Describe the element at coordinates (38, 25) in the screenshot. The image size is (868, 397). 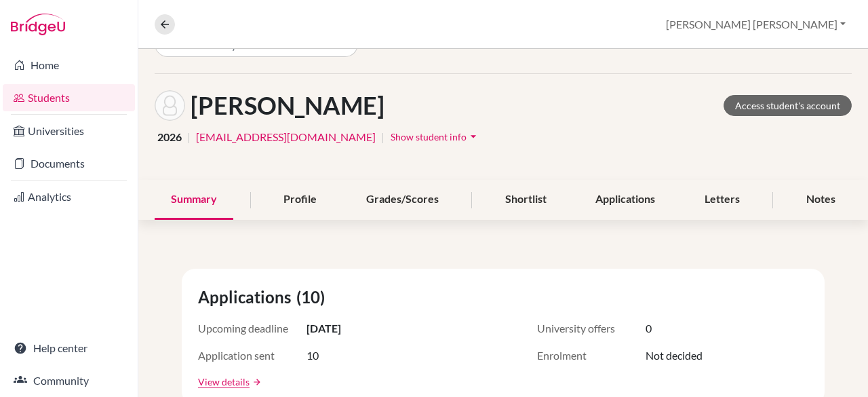
I see `img: Bridge-U` at that location.